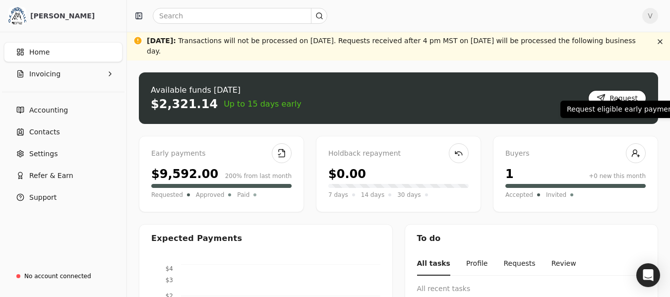 The image size is (670, 297). I want to click on div: Open Intercom Messenger, so click(648, 275).